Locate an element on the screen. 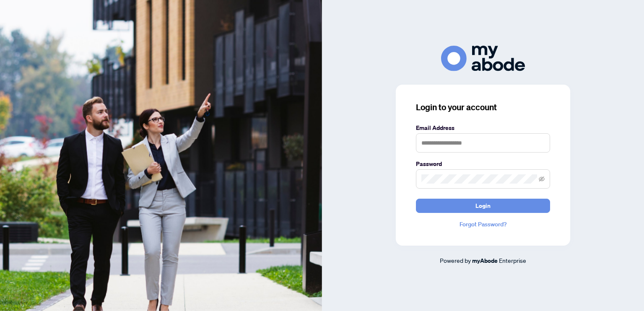  span: Powered by is located at coordinates (456, 260).